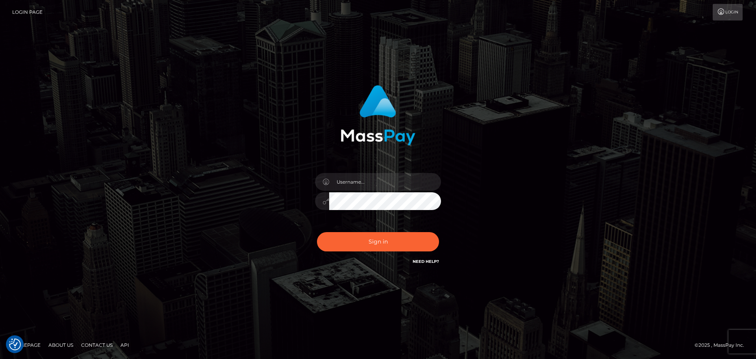  I want to click on a: Contact Us, so click(97, 345).